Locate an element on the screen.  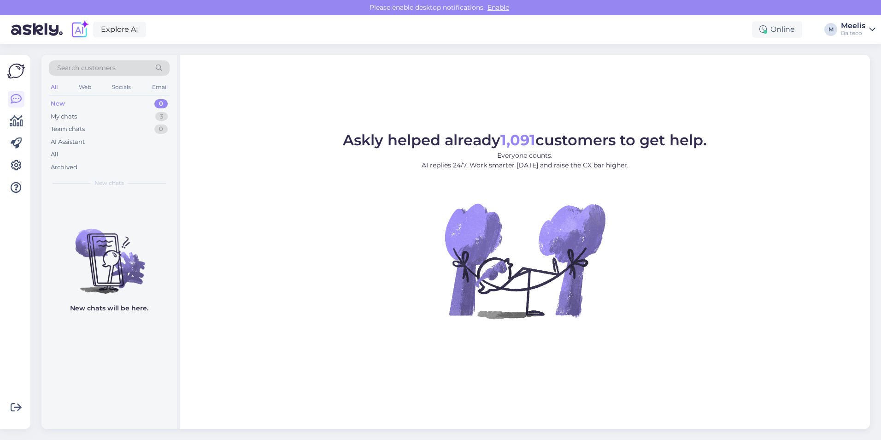
img: explore-ai is located at coordinates (80, 29).